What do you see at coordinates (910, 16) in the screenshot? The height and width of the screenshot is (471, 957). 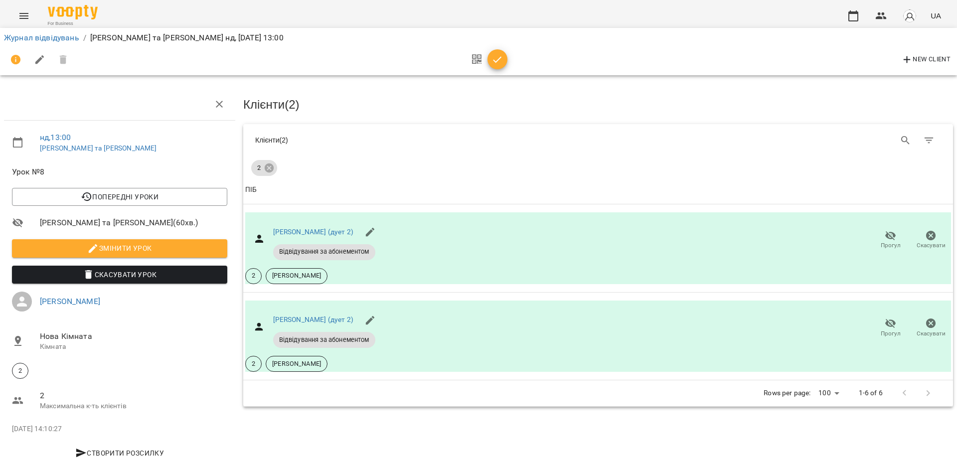 I see `img: avatar_s.png` at bounding box center [910, 16].